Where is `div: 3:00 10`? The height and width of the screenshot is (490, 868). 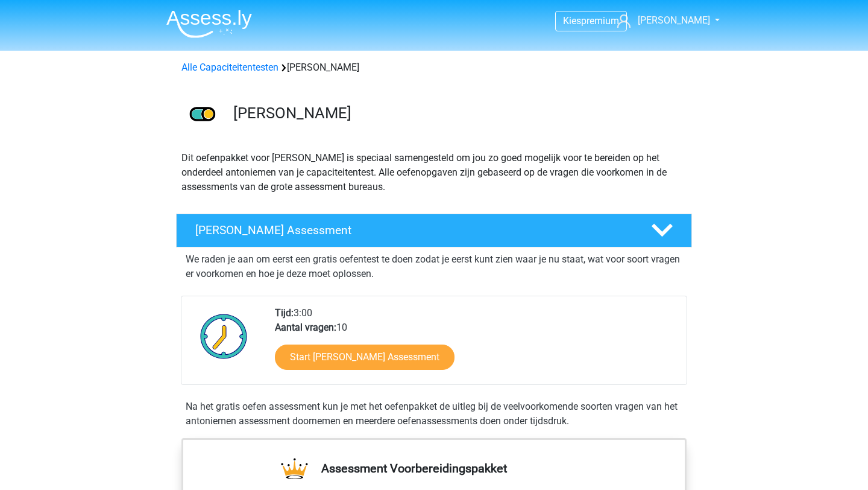
div: 3:00 10 is located at coordinates (476, 345).